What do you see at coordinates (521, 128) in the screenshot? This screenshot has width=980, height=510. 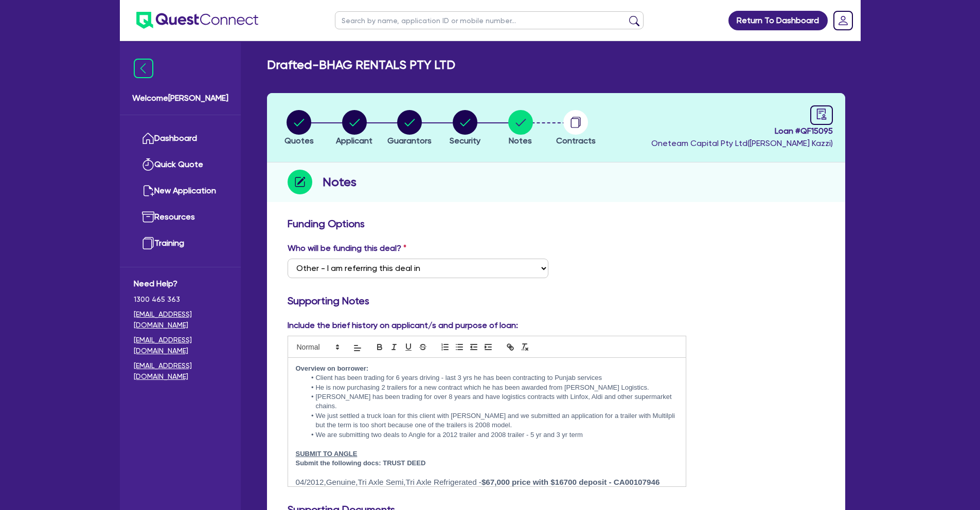 I see `button: Notes` at bounding box center [521, 128].